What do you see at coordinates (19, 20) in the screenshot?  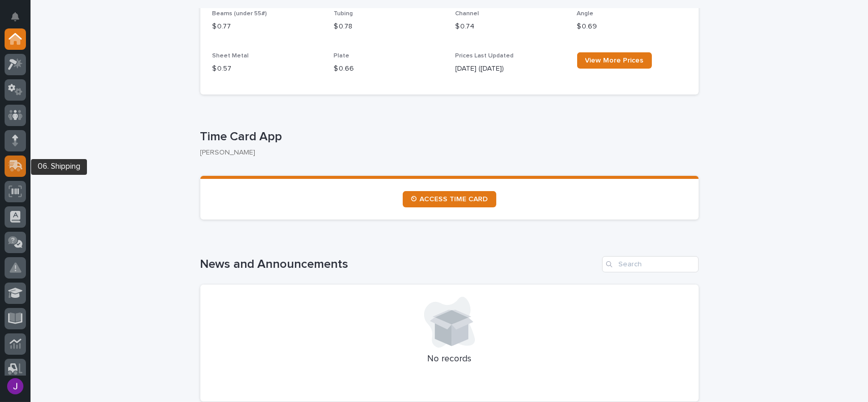 I see `div: Notifications` at bounding box center [19, 20].